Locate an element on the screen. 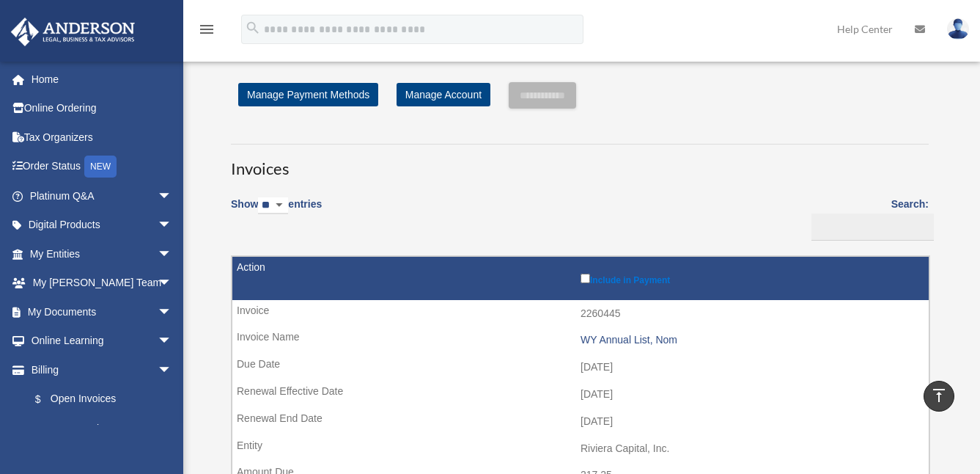  div: NEW is located at coordinates (100, 167).